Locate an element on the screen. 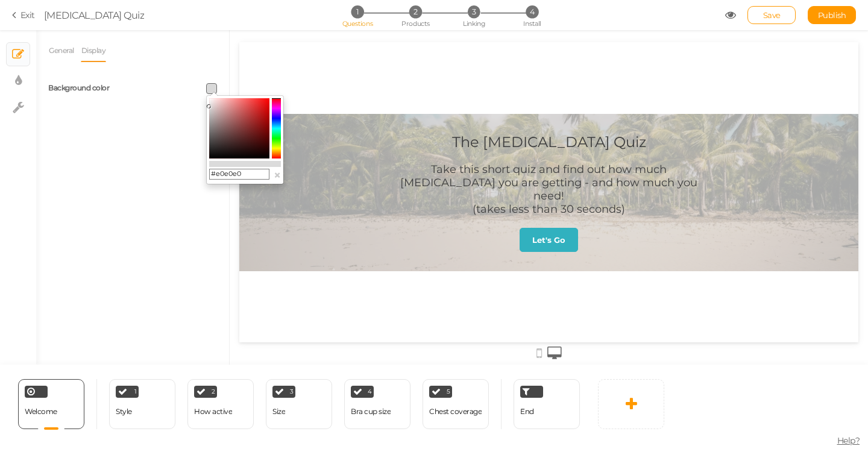 The height and width of the screenshot is (449, 868). span: Save is located at coordinates (771, 15).